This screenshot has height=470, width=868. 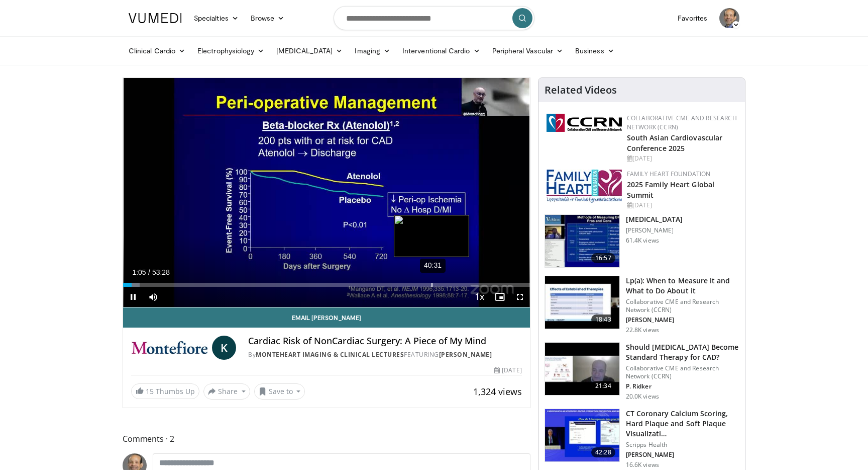 What do you see at coordinates (692, 18) in the screenshot?
I see `a: Favorites` at bounding box center [692, 18].